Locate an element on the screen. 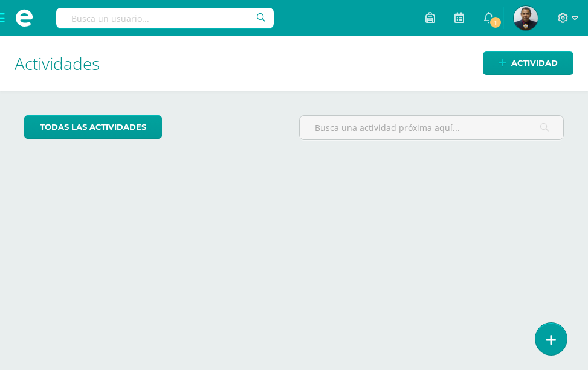  span: 1 is located at coordinates (495, 22).